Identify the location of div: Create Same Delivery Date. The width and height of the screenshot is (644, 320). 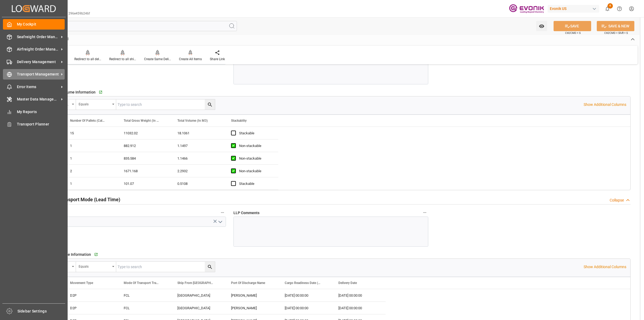
(157, 59).